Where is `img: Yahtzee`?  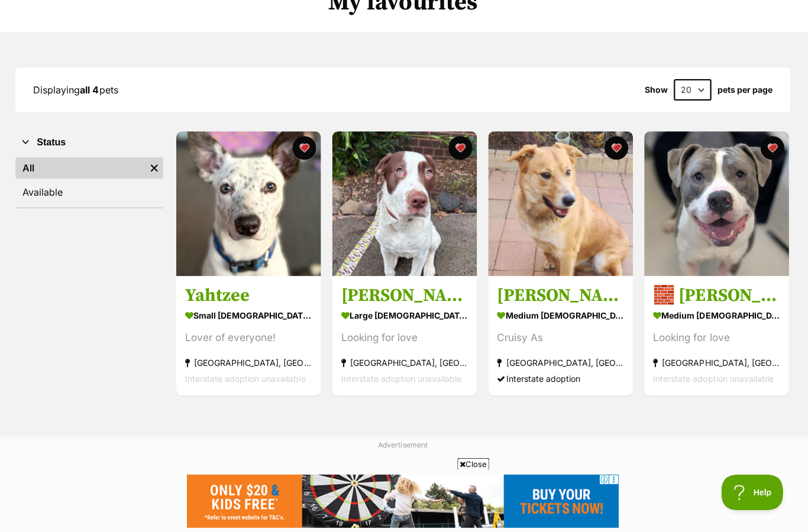 img: Yahtzee is located at coordinates (250, 203).